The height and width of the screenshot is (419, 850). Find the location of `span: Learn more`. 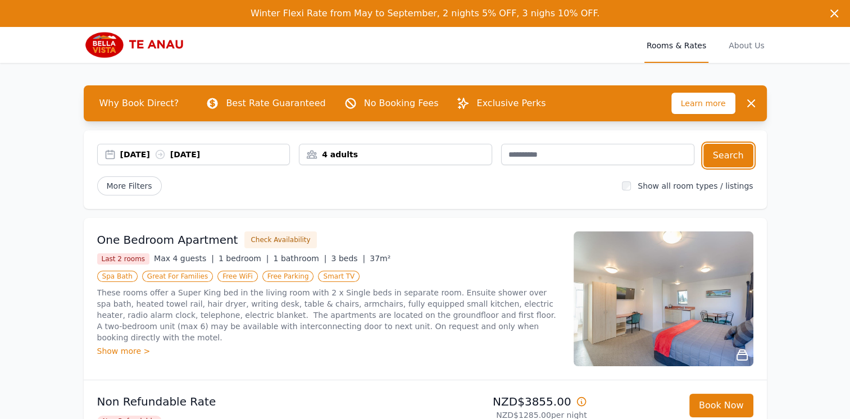

span: Learn more is located at coordinates (703, 103).